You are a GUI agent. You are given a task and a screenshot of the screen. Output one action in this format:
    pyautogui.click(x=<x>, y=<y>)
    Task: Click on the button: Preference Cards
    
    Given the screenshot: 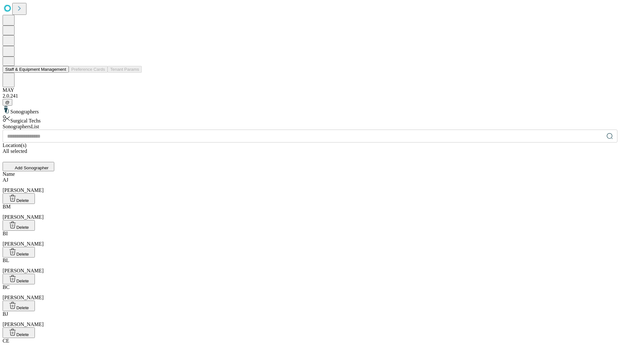 What is the action you would take?
    pyautogui.click(x=88, y=69)
    